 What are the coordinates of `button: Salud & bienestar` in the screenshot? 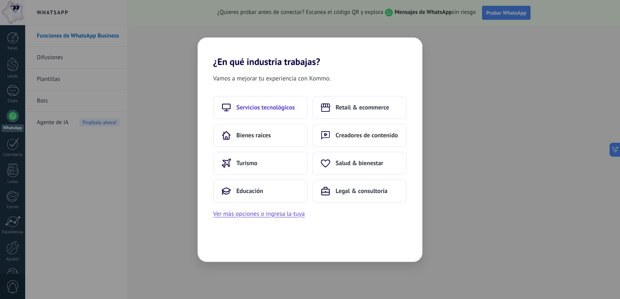 It's located at (359, 163).